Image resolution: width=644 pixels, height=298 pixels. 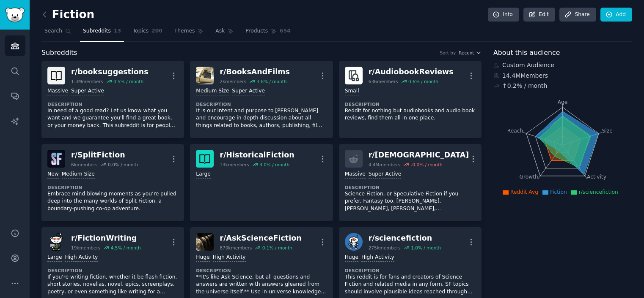 I want to click on div: r/ booksuggestions, so click(x=109, y=72).